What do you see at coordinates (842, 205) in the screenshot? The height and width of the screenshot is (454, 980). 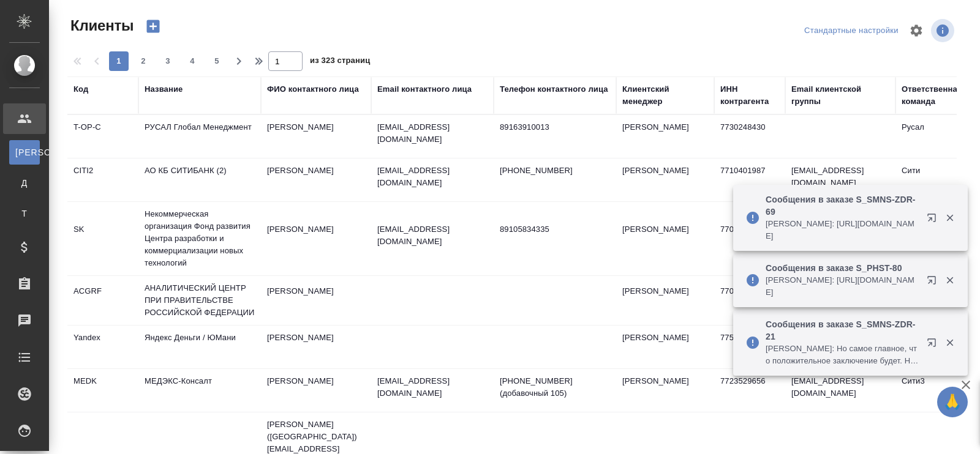 I see `p: Сообщения в заказе S_SMNS-ZDR-69` at bounding box center [842, 205].